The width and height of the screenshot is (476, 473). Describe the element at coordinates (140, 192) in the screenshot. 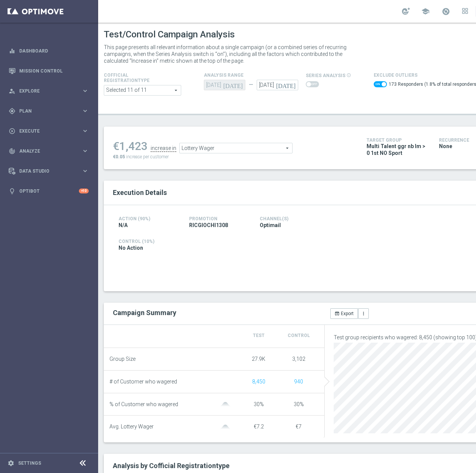

I see `span: Execution Details` at that location.